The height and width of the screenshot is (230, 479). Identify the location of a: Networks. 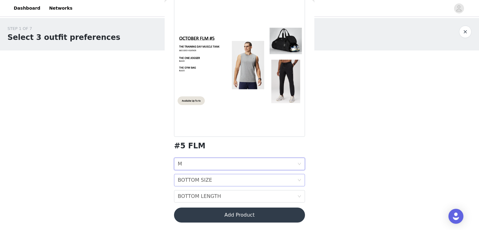
(61, 8).